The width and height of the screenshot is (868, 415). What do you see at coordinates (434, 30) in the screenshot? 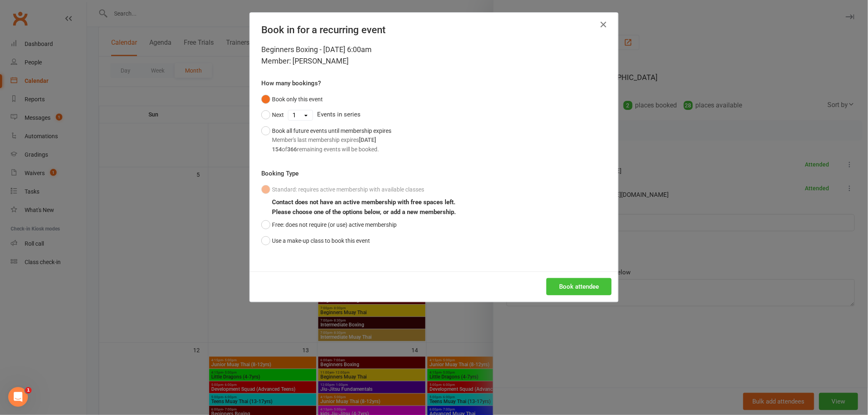
I see `h4: Book in for a recurring event` at bounding box center [434, 30].